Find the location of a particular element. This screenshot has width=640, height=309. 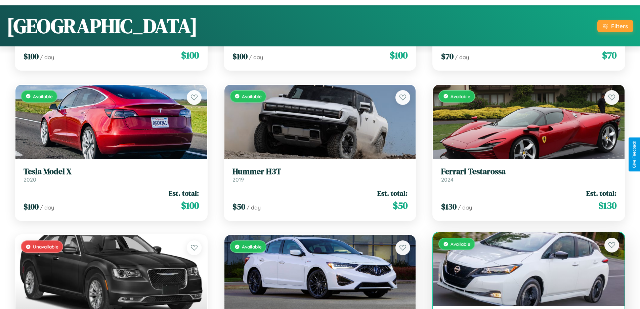

h3: Hummer H3T is located at coordinates (320, 171).